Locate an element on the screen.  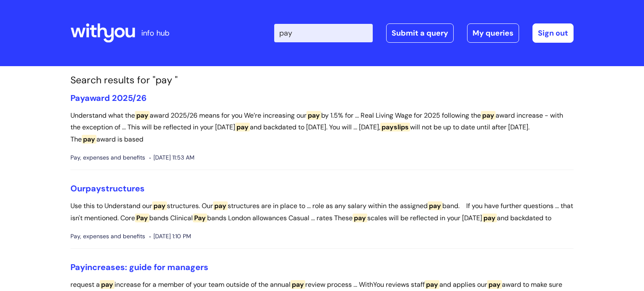
p: info hub is located at coordinates (155, 33).